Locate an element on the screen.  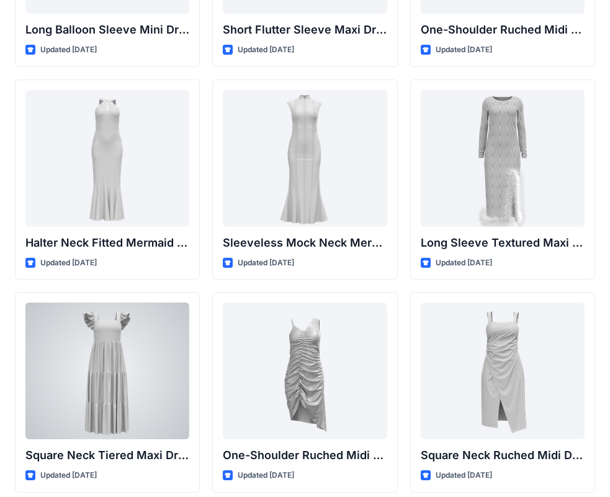
p: One-Shoulder Ruched Midi Dress with Slit is located at coordinates (503, 30).